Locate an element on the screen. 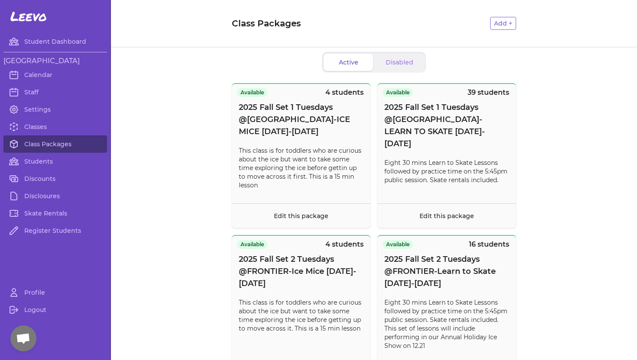 The width and height of the screenshot is (637, 360). a: Register Students is located at coordinates (55, 231).